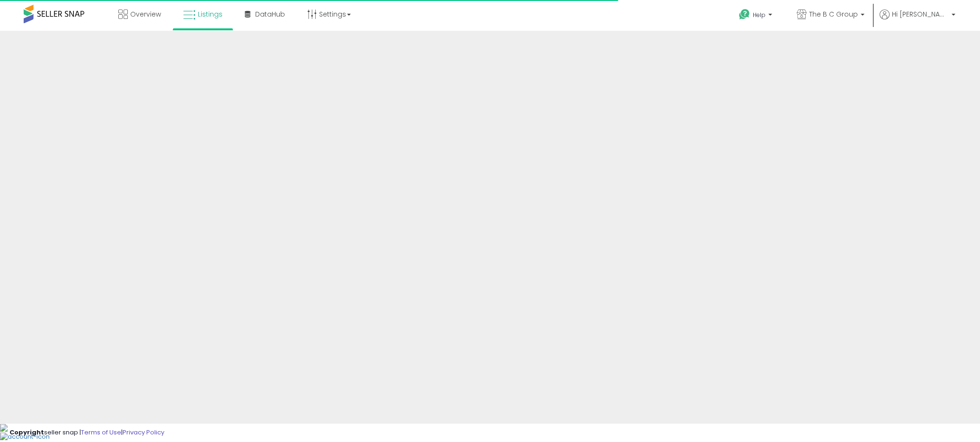 This screenshot has width=980, height=442. What do you see at coordinates (759, 15) in the screenshot?
I see `span: Help` at bounding box center [759, 15].